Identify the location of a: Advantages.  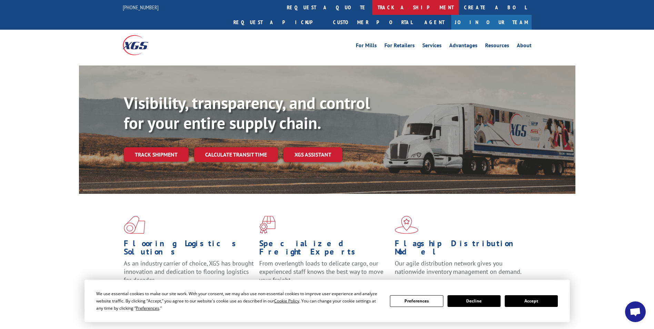
(463, 47).